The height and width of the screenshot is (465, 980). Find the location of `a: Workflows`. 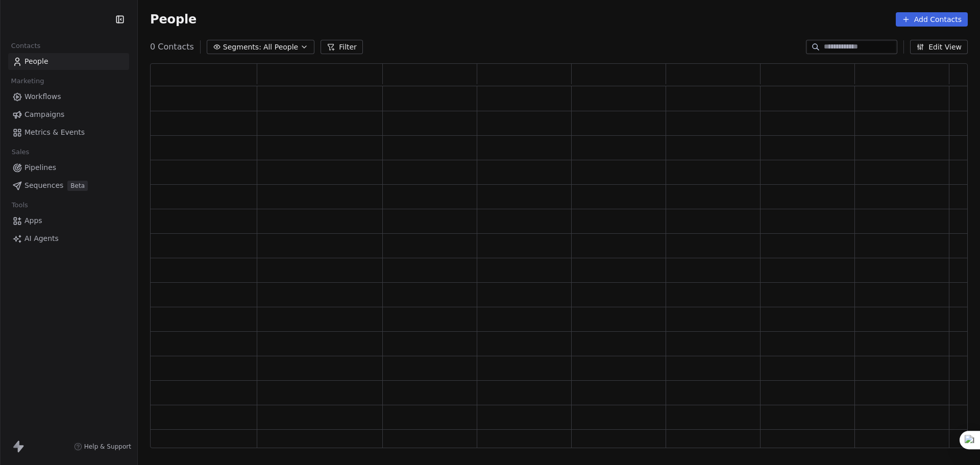

a: Workflows is located at coordinates (68, 97).